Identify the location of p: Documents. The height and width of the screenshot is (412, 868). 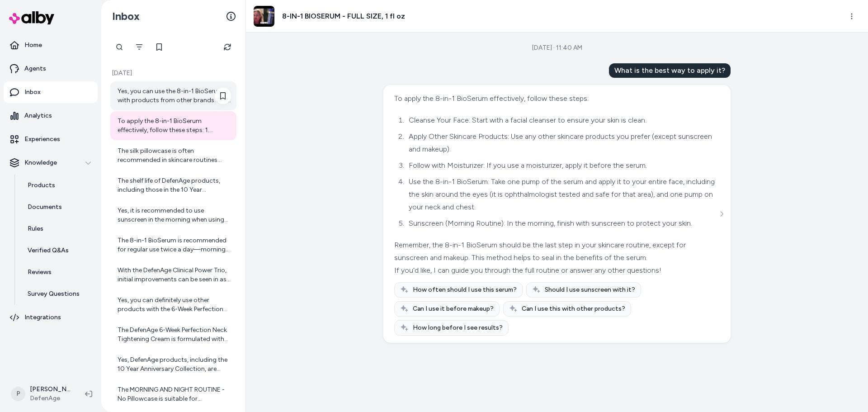
(45, 207).